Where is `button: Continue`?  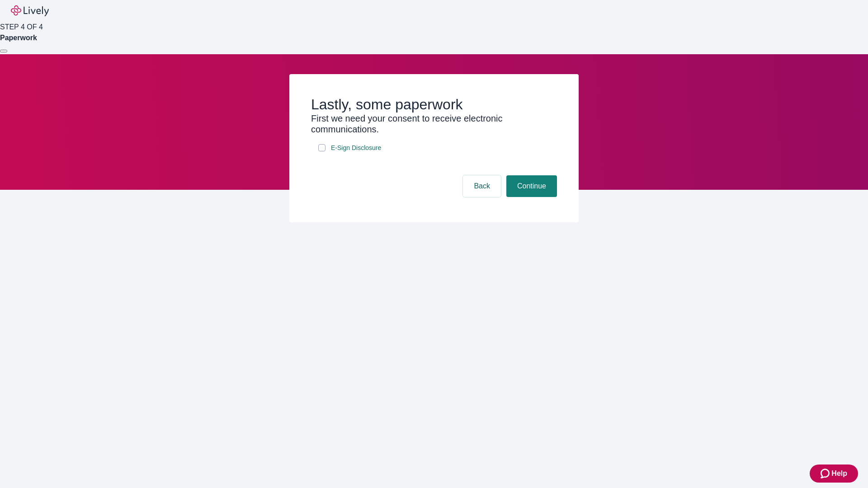
button: Continue is located at coordinates (531, 186).